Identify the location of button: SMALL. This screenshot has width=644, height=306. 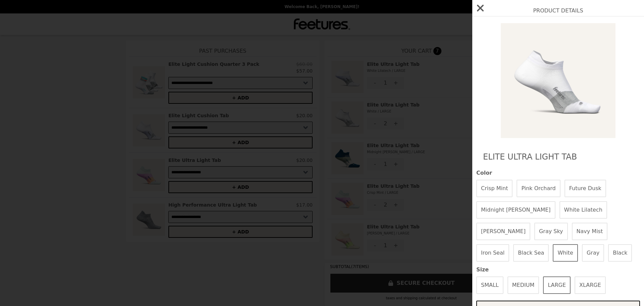
(490, 286).